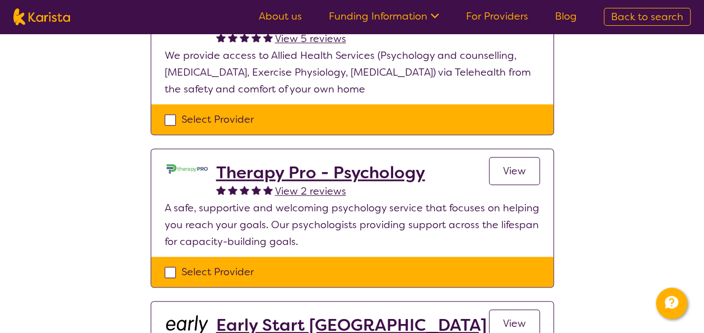 Image resolution: width=704 pixels, height=333 pixels. I want to click on h2: Therapy Pro - Psychology, so click(320, 172).